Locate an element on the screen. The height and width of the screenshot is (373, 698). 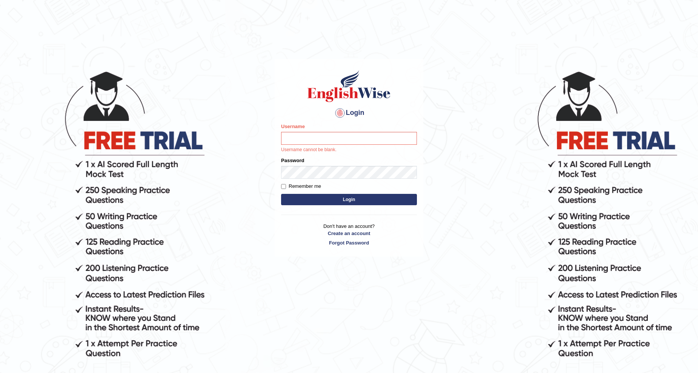
p: Username cannot be blank. is located at coordinates (349, 150).